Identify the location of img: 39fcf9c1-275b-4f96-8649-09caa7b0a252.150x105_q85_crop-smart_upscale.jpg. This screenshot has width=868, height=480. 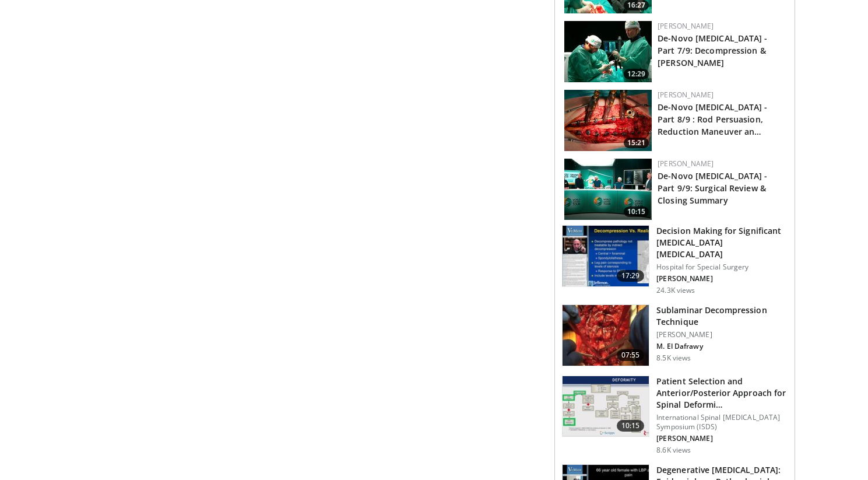
(608, 189).